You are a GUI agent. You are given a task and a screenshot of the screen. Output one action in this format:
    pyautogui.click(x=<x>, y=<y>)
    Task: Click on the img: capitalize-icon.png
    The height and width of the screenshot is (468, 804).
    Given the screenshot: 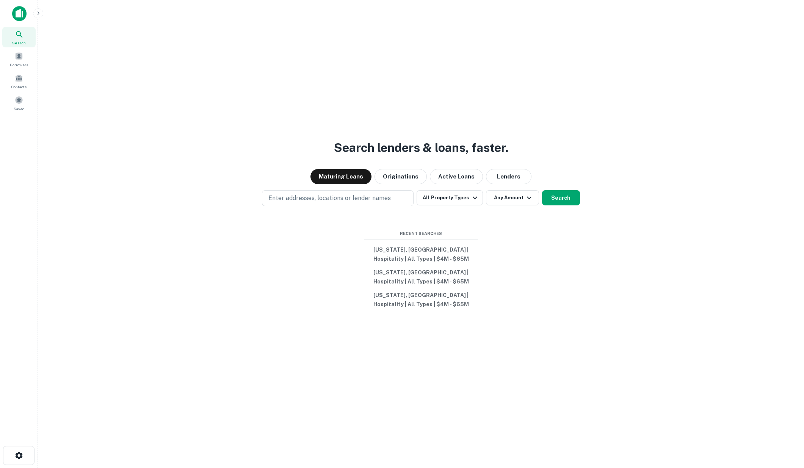 What is the action you would take?
    pyautogui.click(x=19, y=14)
    